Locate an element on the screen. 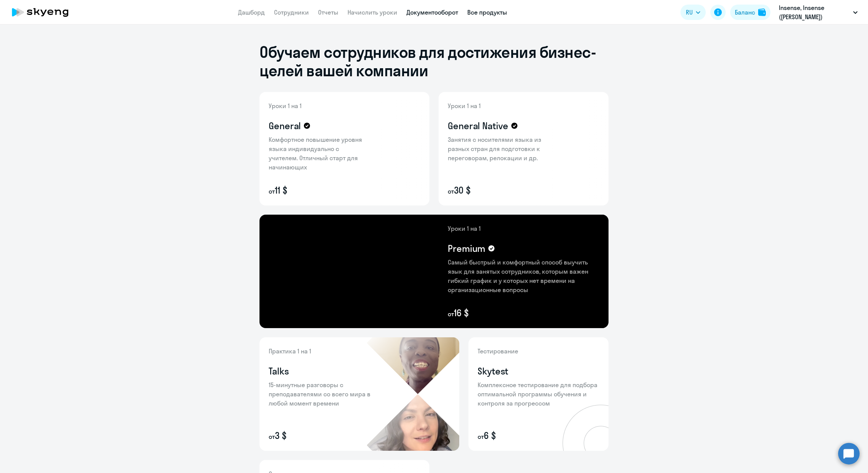  a: Документооборот is located at coordinates (432, 12).